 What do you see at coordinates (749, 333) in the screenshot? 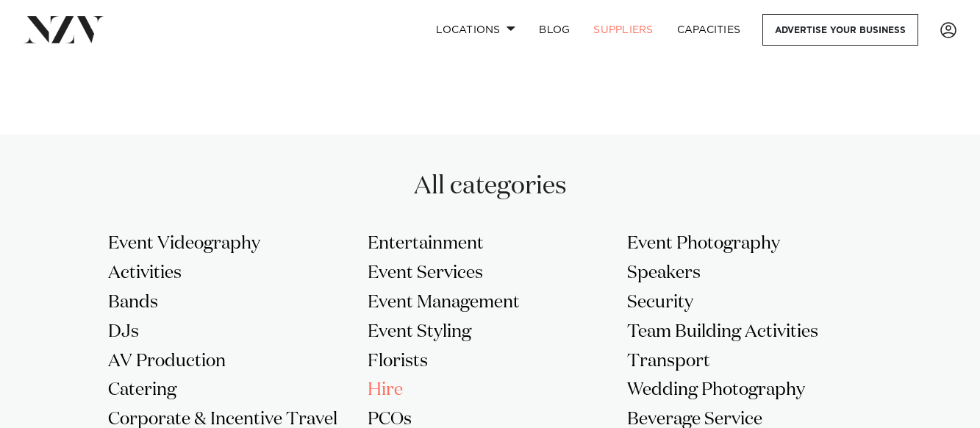
I see `h3: Team Building Activities` at bounding box center [749, 333].